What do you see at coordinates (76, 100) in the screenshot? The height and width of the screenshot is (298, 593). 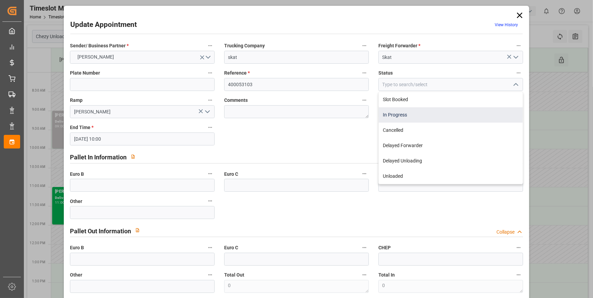 I see `span: Ramp` at bounding box center [76, 100].